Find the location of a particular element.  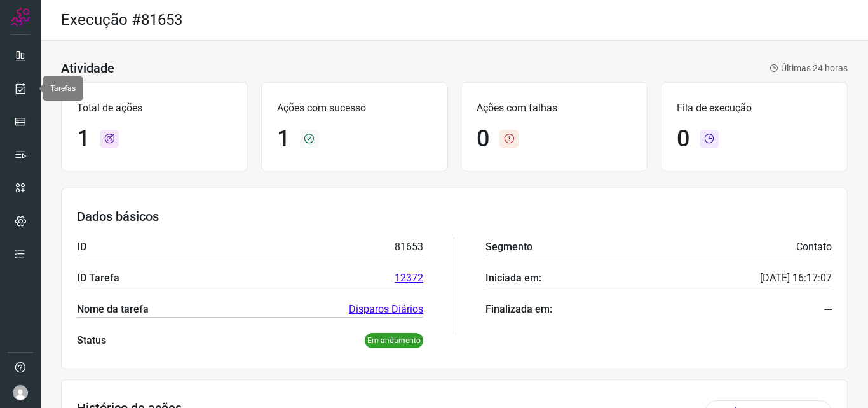

p: Fila de execução is located at coordinates (754, 108).